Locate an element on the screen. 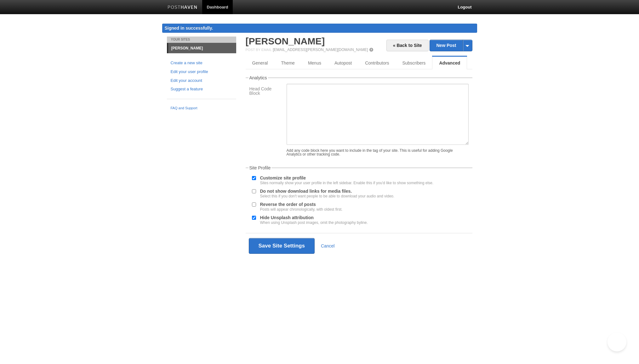 The image size is (639, 364). div: Signed in successfully. is located at coordinates (320, 28).